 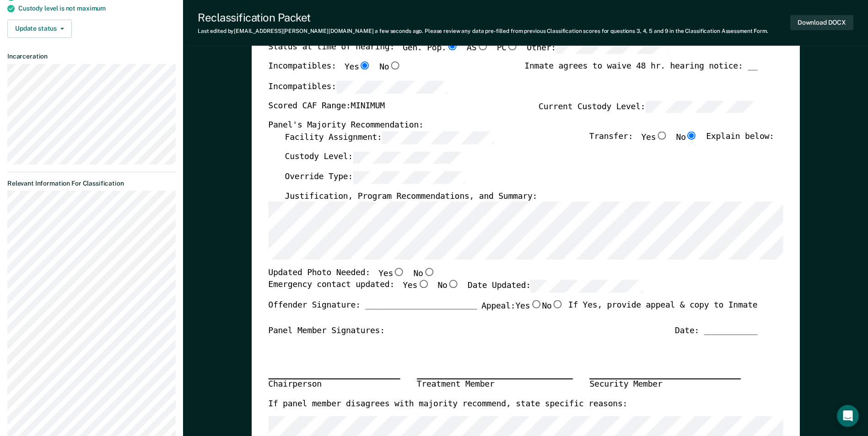 I want to click on label: Incompatibles:, so click(x=359, y=87).